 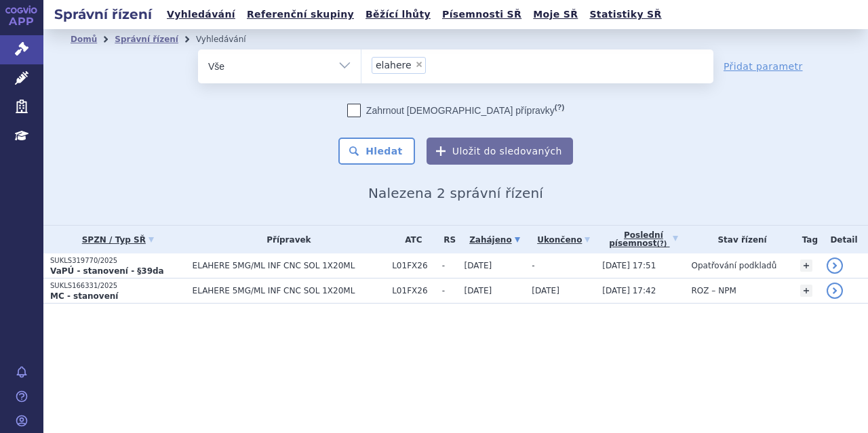 What do you see at coordinates (456, 193) in the screenshot?
I see `span: Nalezena 2 správní řízení` at bounding box center [456, 193].